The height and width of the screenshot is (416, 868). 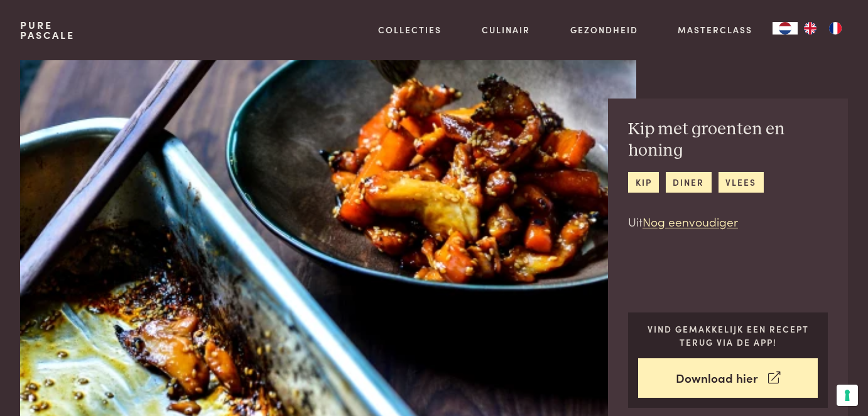 I want to click on p: Vind gemakkelijk een recept terug via de app!, so click(x=727, y=335).